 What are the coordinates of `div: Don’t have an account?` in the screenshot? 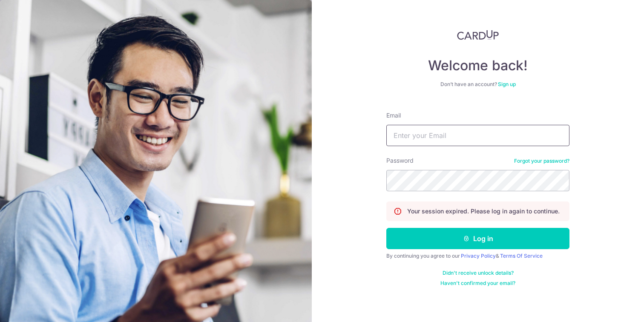 It's located at (478, 84).